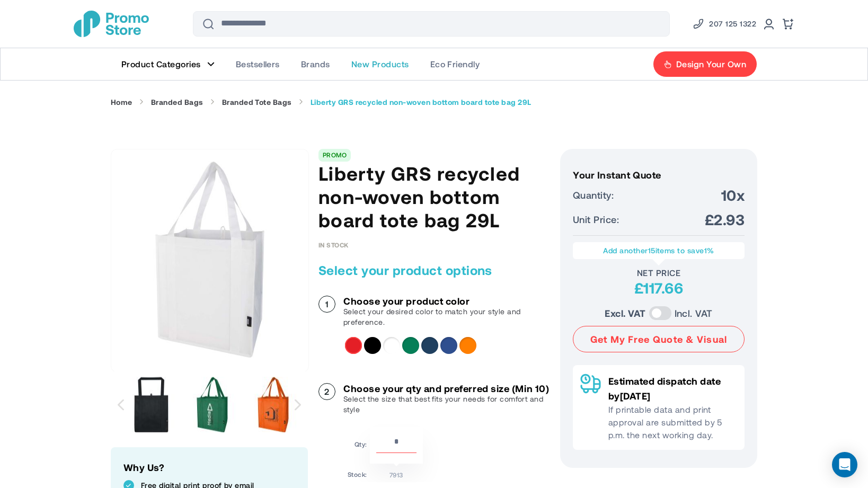 The width and height of the screenshot is (868, 488). I want to click on span: New Products, so click(380, 64).